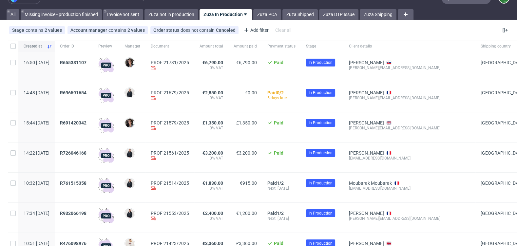  Describe the element at coordinates (73, 63) in the screenshot. I see `span: R655381107` at that location.